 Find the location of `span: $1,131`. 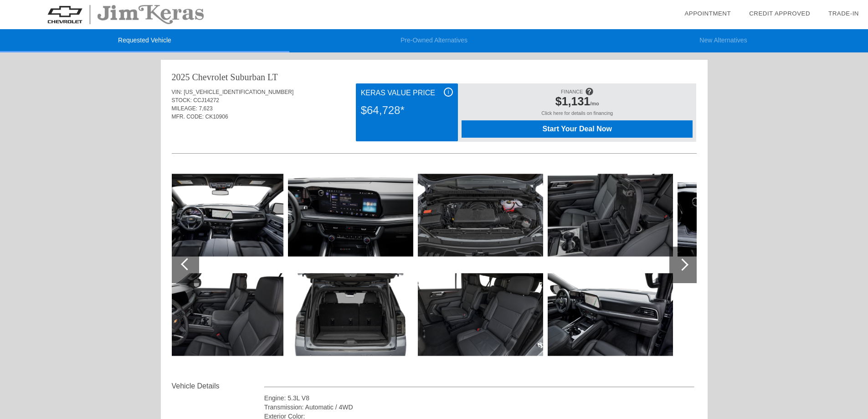

span: $1,131 is located at coordinates (573, 102).